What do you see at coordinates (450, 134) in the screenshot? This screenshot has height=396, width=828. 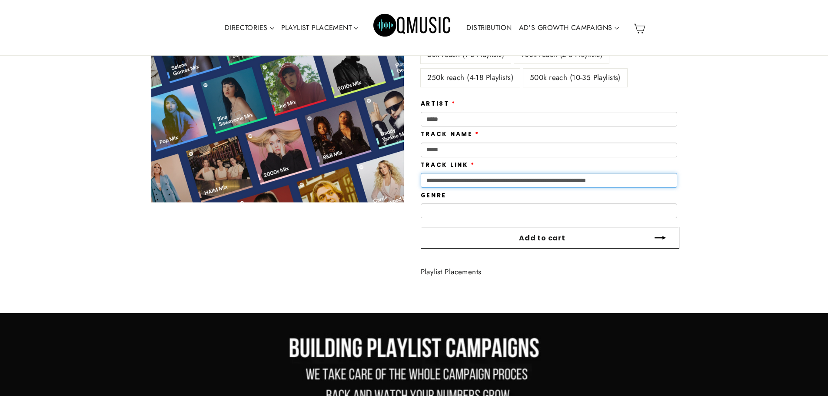 I see `label: Track Name` at bounding box center [450, 134].